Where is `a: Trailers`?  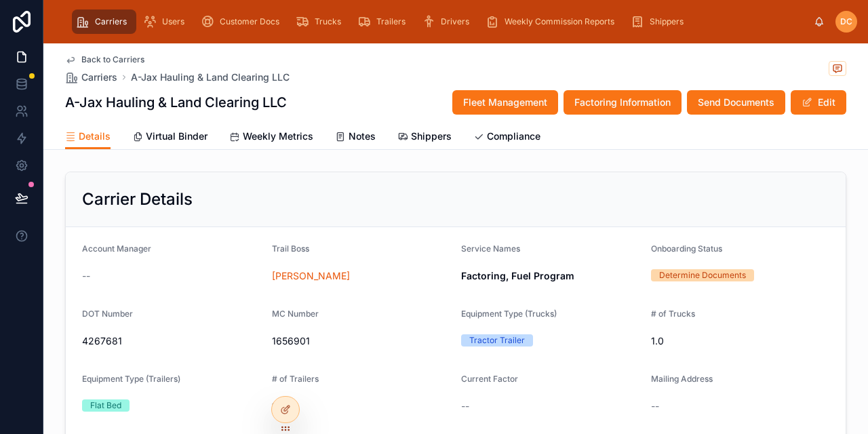
a: Trailers is located at coordinates (384, 22).